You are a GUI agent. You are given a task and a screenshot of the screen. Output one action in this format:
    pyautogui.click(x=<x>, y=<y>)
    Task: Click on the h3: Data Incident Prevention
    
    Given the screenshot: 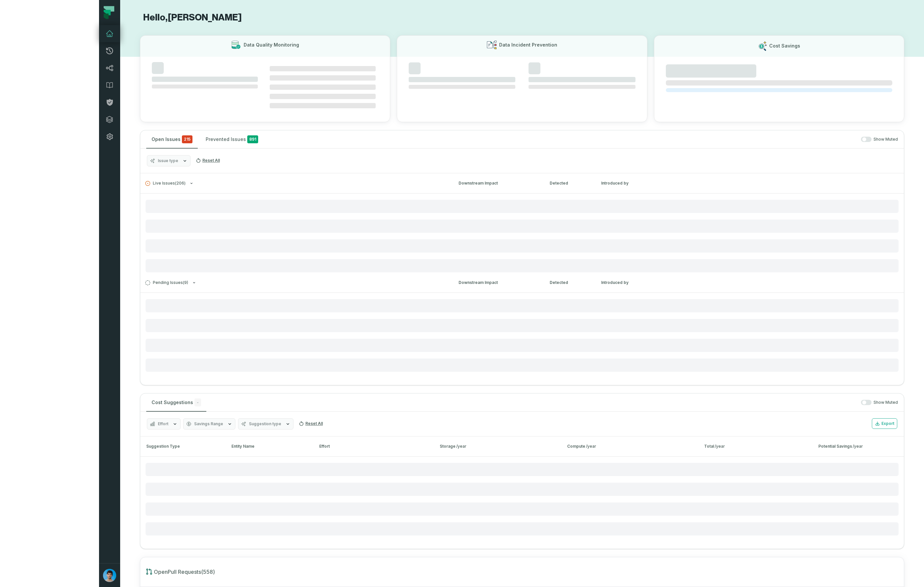 What is the action you would take?
    pyautogui.click(x=529, y=45)
    